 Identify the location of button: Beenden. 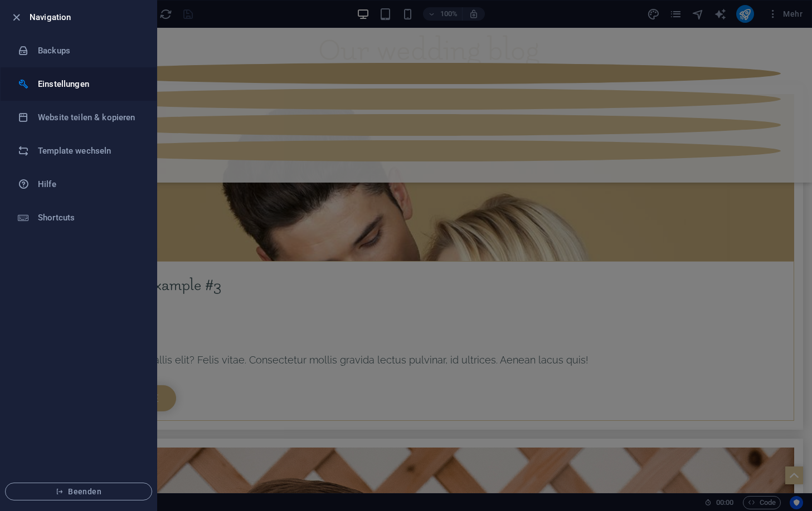
(79, 491).